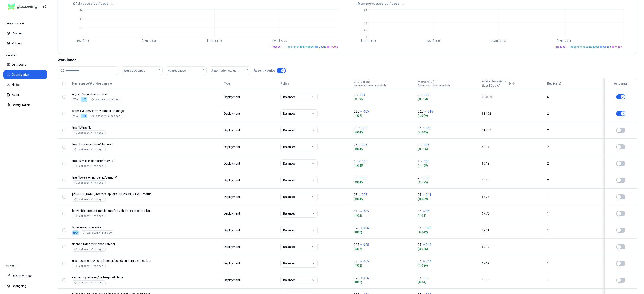  What do you see at coordinates (186, 71) in the screenshot?
I see `button: Namespaces` at bounding box center [186, 71].